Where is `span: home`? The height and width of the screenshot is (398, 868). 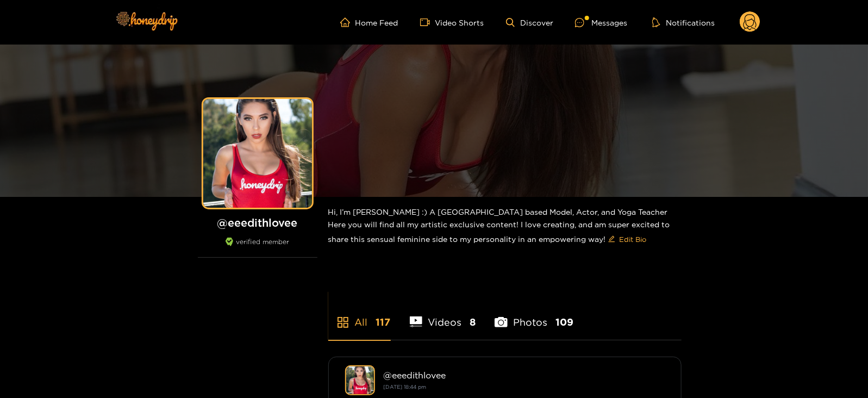 span: home is located at coordinates (348, 22).